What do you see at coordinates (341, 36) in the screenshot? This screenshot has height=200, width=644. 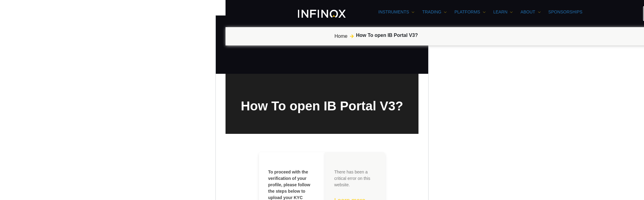 I see `a: Home` at bounding box center [341, 36].